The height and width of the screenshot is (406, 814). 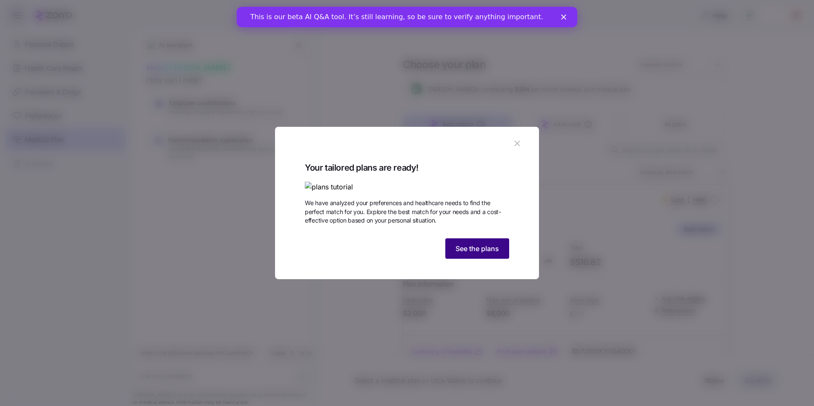 What do you see at coordinates (160, 10) in the screenshot?
I see `div: This is our beta AI Q&A tool. It’s still learning, so be sure to verify anything important.` at bounding box center [160, 10].